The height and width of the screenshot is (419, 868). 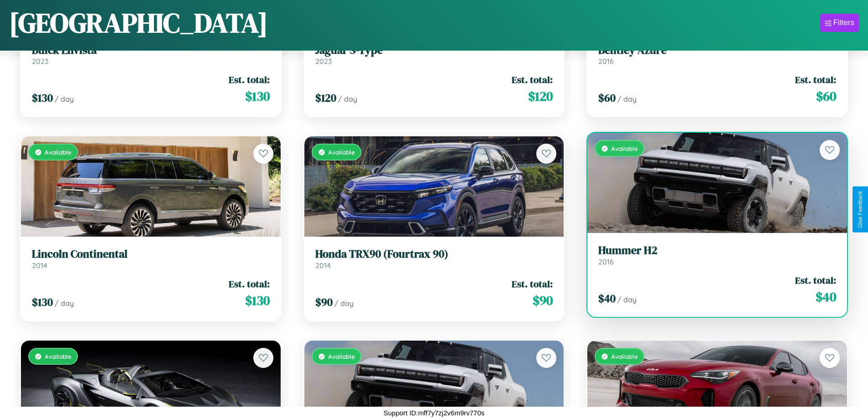 I want to click on button: Filters, so click(x=839, y=23).